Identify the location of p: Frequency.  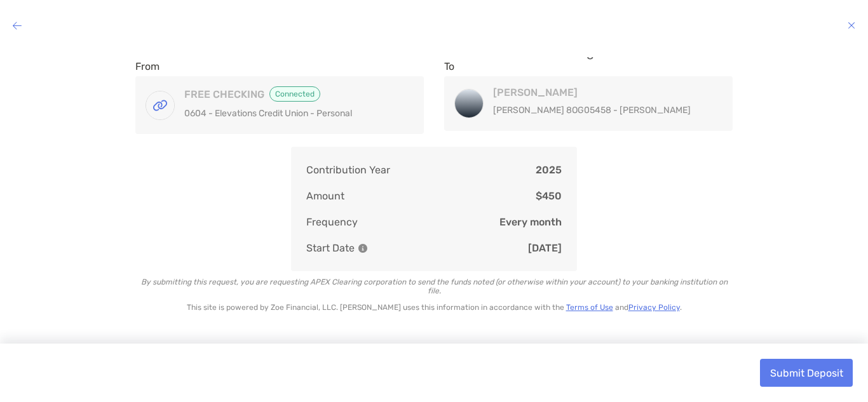
(332, 222).